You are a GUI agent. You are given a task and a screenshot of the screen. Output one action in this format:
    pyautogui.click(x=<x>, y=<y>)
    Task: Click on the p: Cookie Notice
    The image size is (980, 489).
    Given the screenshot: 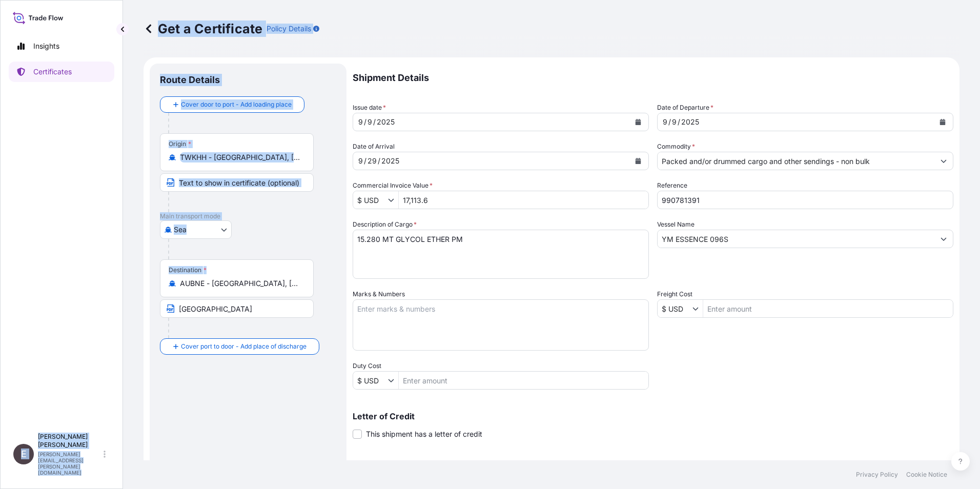 What is the action you would take?
    pyautogui.click(x=926, y=475)
    